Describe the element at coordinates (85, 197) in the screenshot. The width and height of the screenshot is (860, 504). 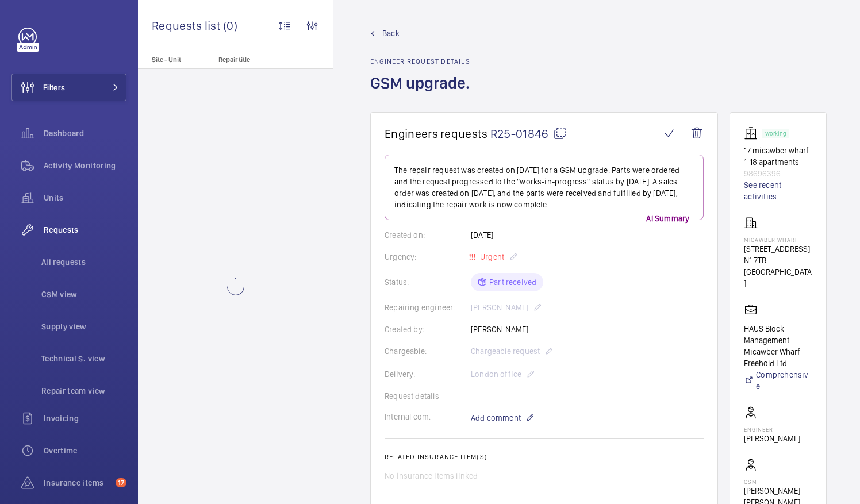
I see `span: Units` at that location.